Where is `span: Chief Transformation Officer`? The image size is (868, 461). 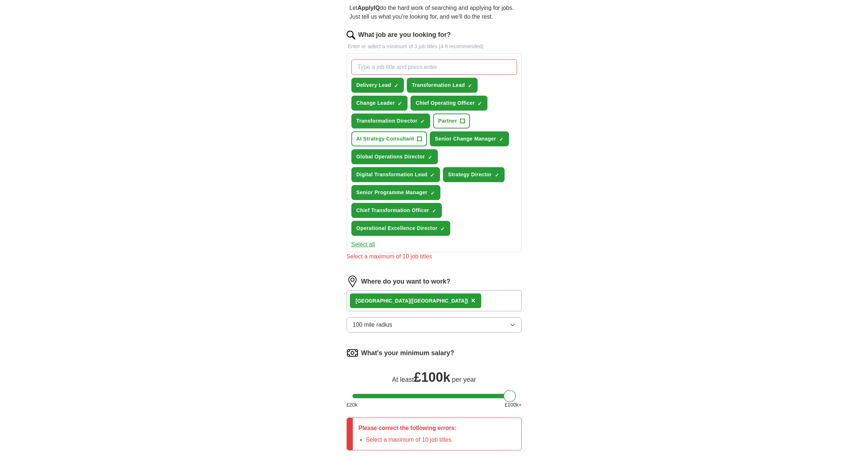
span: Chief Transformation Officer is located at coordinates (393, 210).